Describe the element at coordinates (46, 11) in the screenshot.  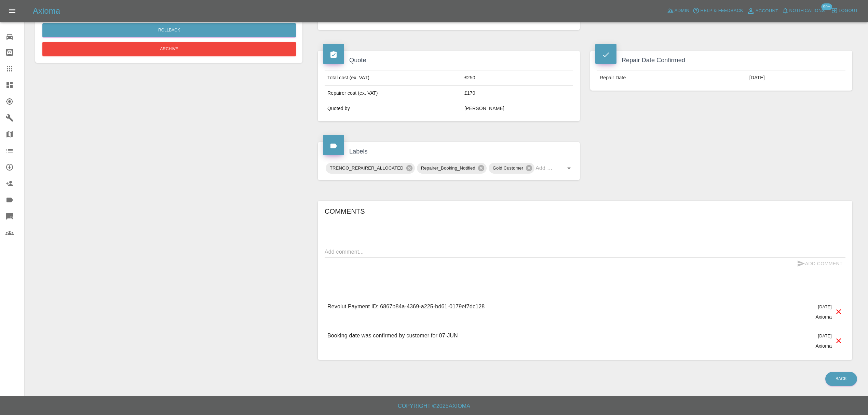
I see `h5: Axioma` at that location.